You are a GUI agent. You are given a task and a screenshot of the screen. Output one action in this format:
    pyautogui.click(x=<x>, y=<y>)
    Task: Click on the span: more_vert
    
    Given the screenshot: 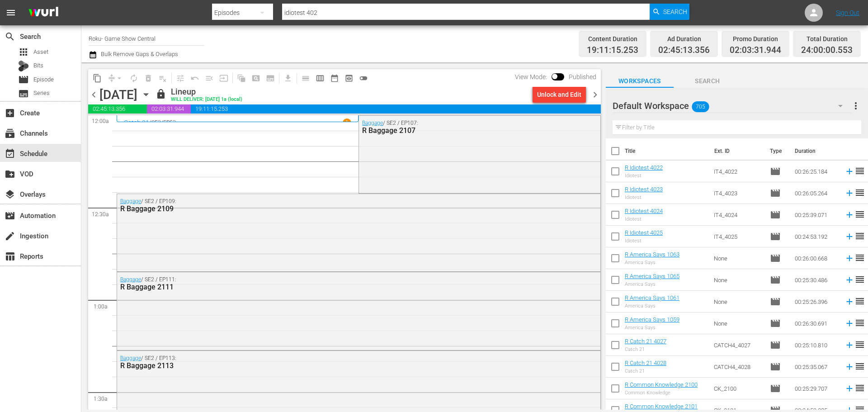 What is the action you would take?
    pyautogui.click(x=856, y=106)
    